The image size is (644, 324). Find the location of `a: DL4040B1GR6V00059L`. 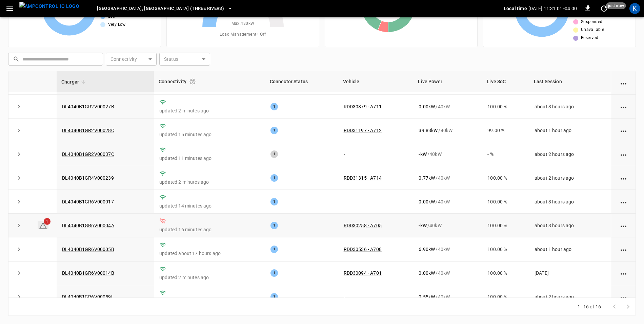

a: DL4040B1GR6V00059L is located at coordinates (88, 297).